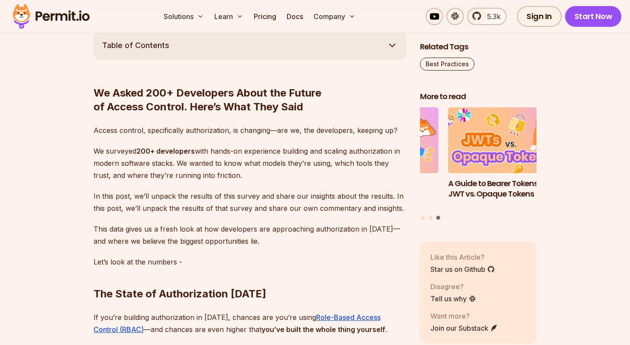  I want to click on a: A Guide to Bearer Tokens: JWT vs. Opaque TokensA Guide to Bearer Tokens: JWT vs. Opaque Tokens, so click(506, 159).